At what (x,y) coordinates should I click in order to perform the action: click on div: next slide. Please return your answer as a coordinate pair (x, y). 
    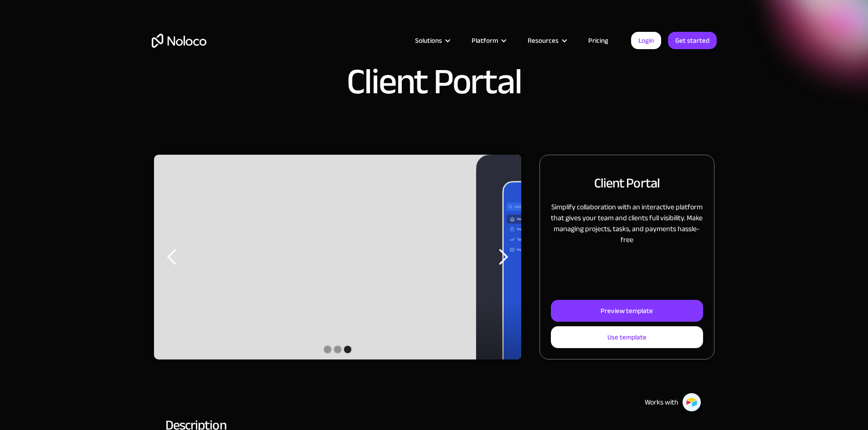
    Looking at the image, I should click on (503, 257).